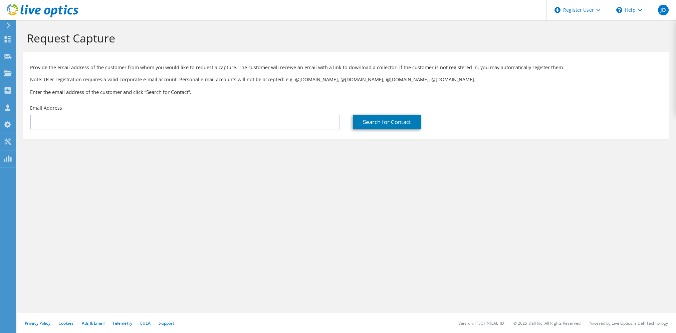  What do you see at coordinates (628, 322) in the screenshot?
I see `li: Powered by Live Optics, a Dell Technology` at bounding box center [628, 322].